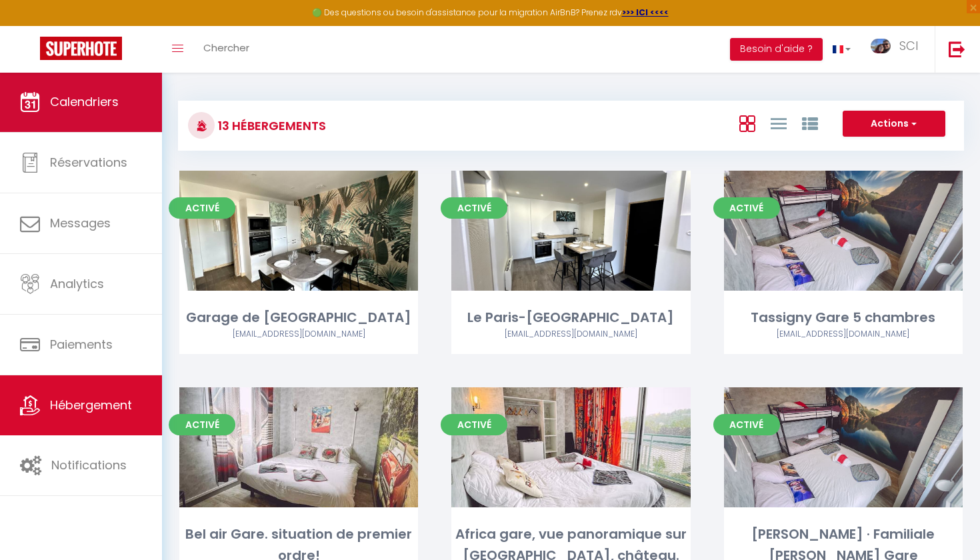  What do you see at coordinates (84, 101) in the screenshot?
I see `span: Calendriers` at bounding box center [84, 101].